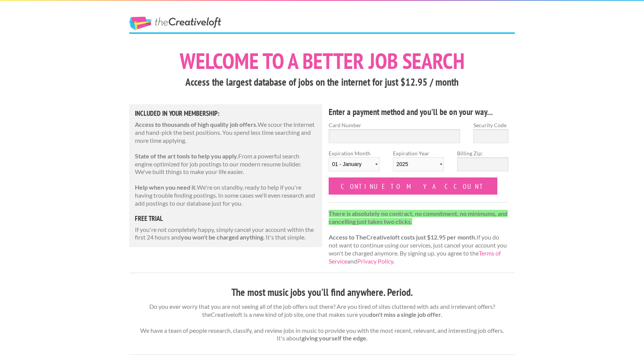  I want to click on p: We're on standby, ready to help if you're having trouble finding postings. In some cases we'll ev..., so click(226, 196).